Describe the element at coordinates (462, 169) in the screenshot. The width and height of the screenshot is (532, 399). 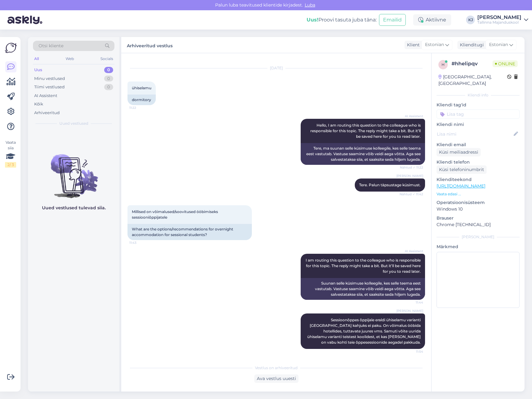
I see `div: Küsi telefoninumbrit` at that location.